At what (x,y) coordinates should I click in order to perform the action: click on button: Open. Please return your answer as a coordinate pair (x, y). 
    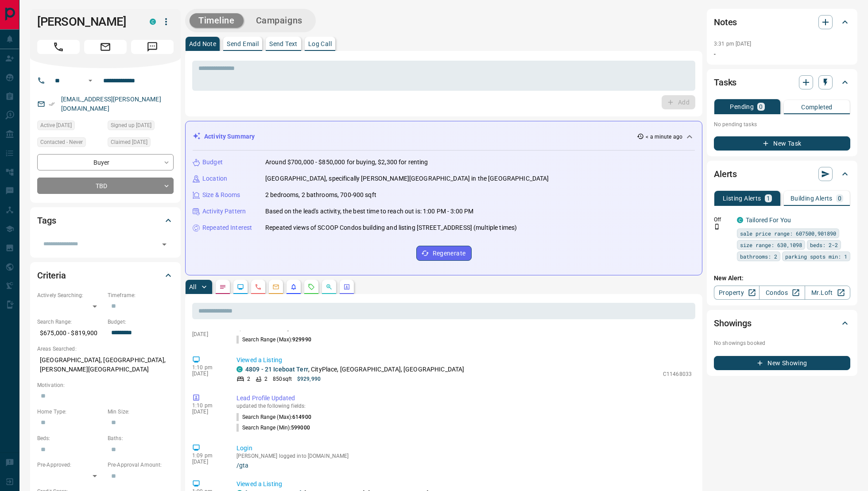
    Looking at the image, I should click on (164, 245).